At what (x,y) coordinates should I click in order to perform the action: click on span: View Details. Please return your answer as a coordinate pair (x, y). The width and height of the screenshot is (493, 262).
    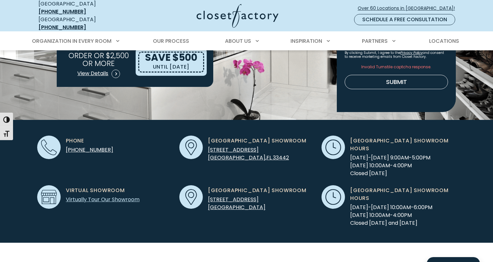
    Looking at the image, I should click on (93, 73).